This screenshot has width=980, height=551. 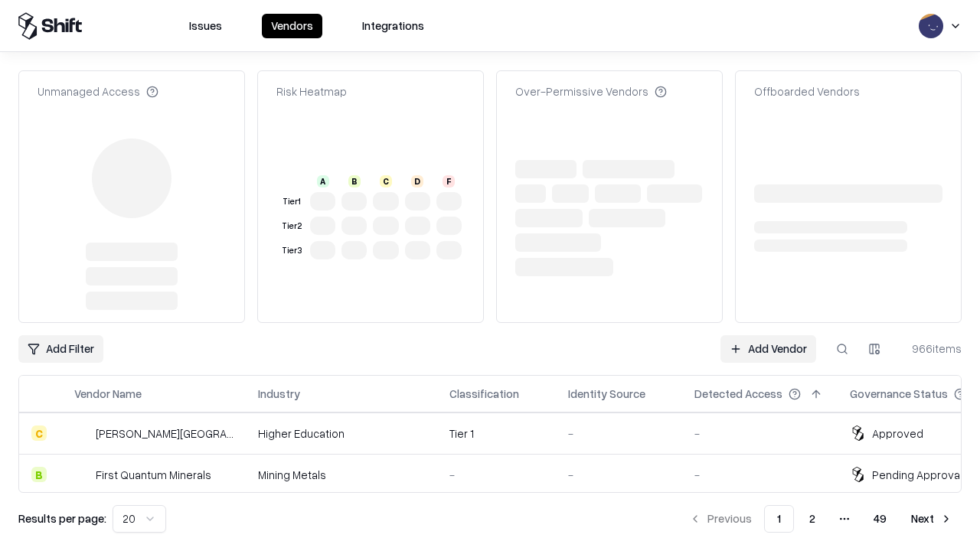 I want to click on button: 49, so click(x=879, y=519).